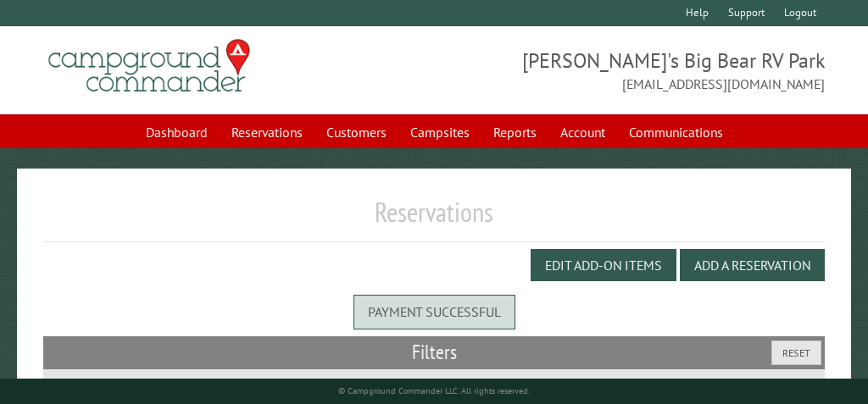 Image resolution: width=868 pixels, height=404 pixels. I want to click on a: Account, so click(582, 132).